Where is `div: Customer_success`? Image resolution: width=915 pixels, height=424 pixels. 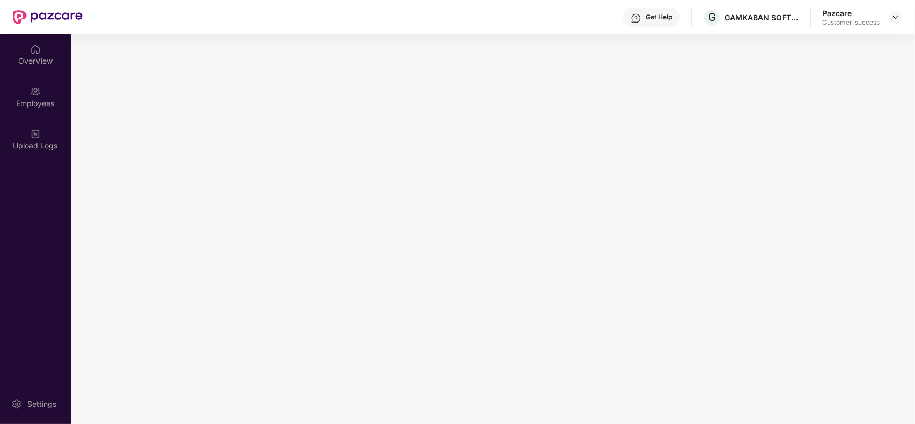
div: Customer_success is located at coordinates (851, 23).